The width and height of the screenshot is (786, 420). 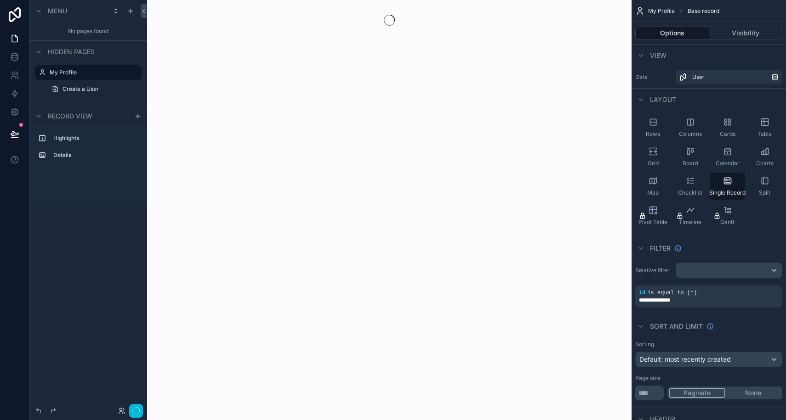 What do you see at coordinates (642, 293) in the screenshot?
I see `span: id` at bounding box center [642, 293].